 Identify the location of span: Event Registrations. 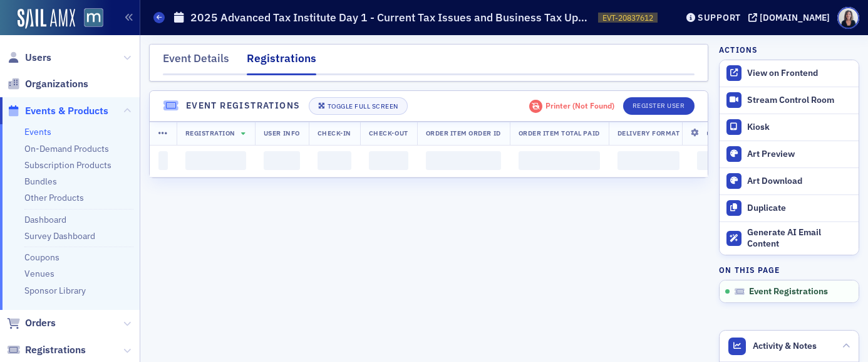
(788, 292).